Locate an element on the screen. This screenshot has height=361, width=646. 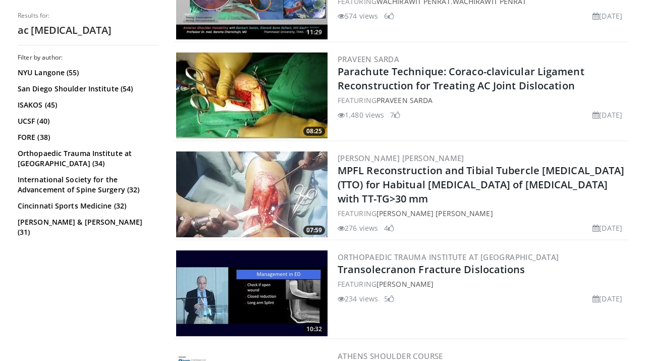
li: 7 is located at coordinates (395, 115).